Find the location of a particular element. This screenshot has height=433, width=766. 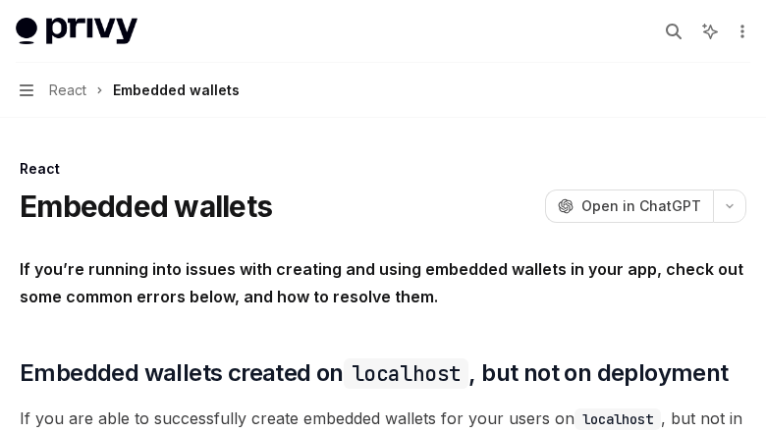

button: Open in ChatGPT is located at coordinates (628, 206).